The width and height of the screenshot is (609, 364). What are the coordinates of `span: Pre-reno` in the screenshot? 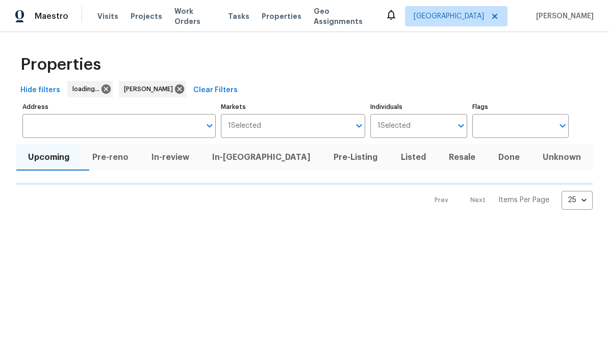 It's located at (110, 157).